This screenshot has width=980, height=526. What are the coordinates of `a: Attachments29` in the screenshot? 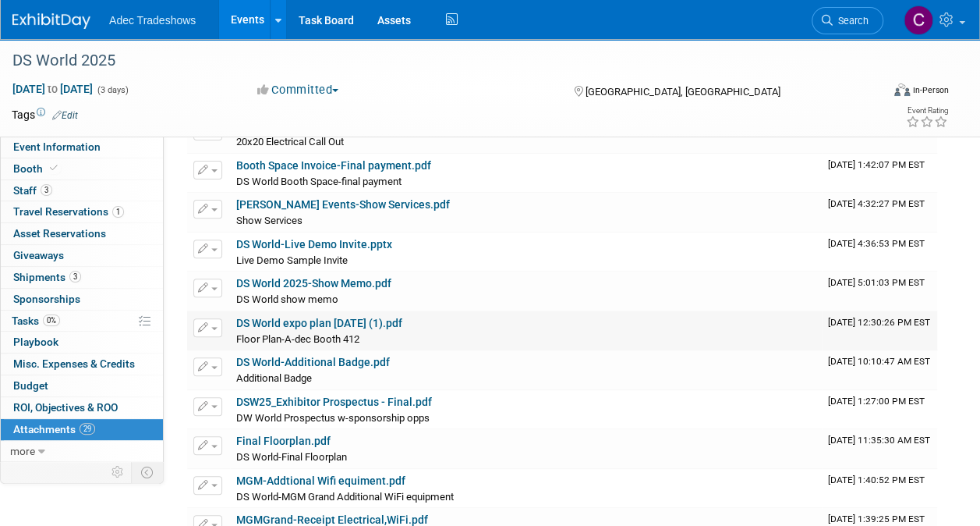 It's located at (82, 429).